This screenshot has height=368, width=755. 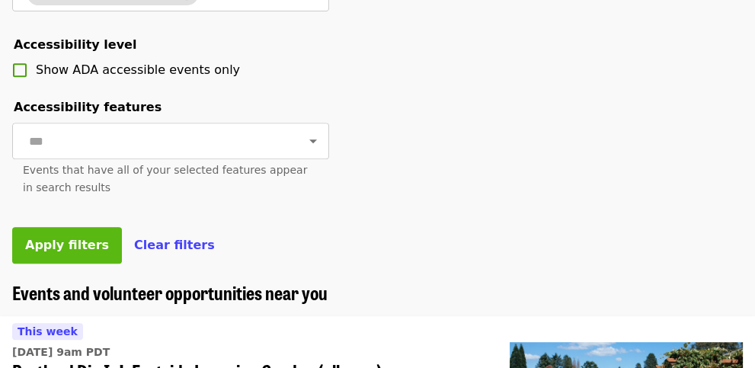 What do you see at coordinates (67, 245) in the screenshot?
I see `button: Apply filters` at bounding box center [67, 245].